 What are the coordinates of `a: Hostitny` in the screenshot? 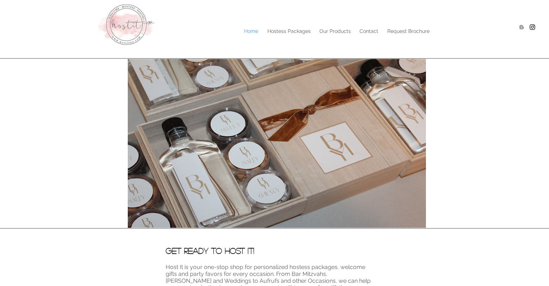 It's located at (533, 27).